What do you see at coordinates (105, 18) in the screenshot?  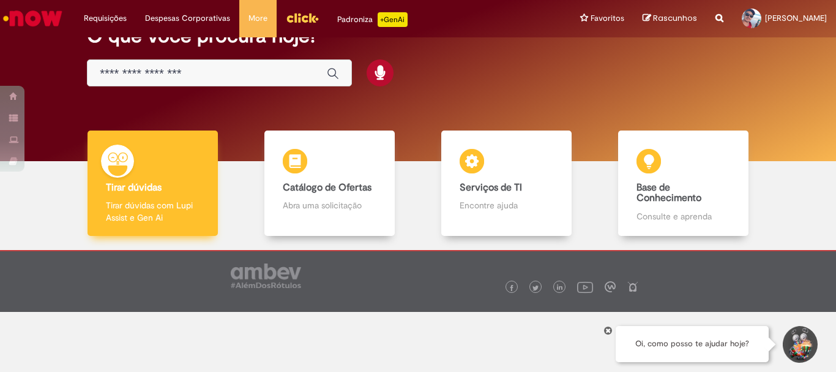 I see `span: Requisições` at bounding box center [105, 18].